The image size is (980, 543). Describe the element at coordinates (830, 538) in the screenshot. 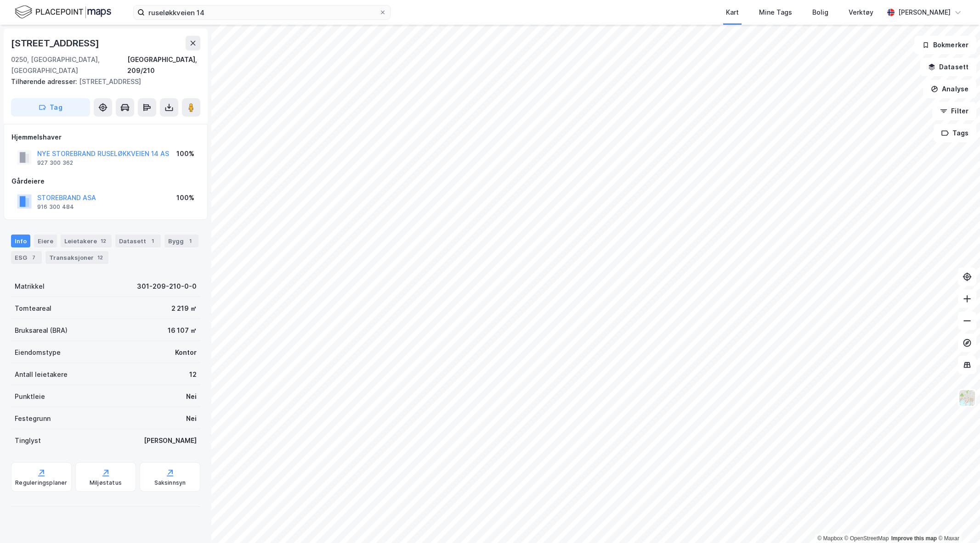

I see `a: Mapbox` at that location.